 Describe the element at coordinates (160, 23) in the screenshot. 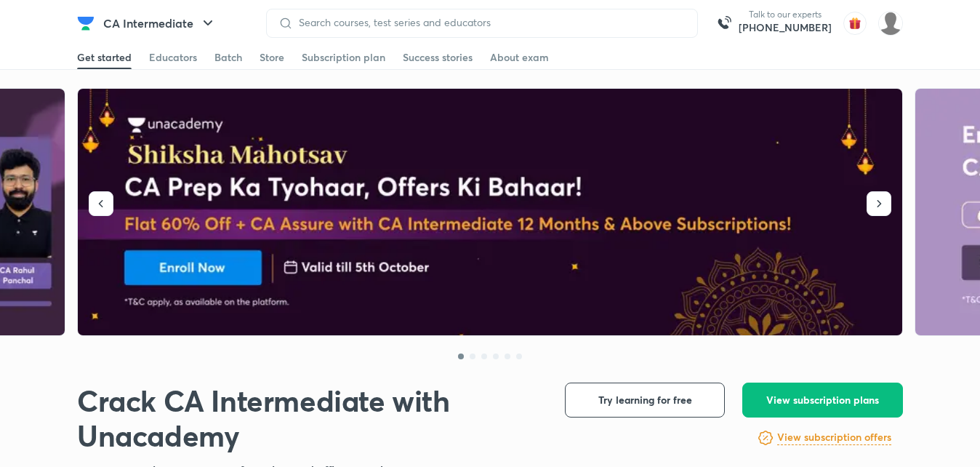

I see `button: CA Intermediate` at that location.